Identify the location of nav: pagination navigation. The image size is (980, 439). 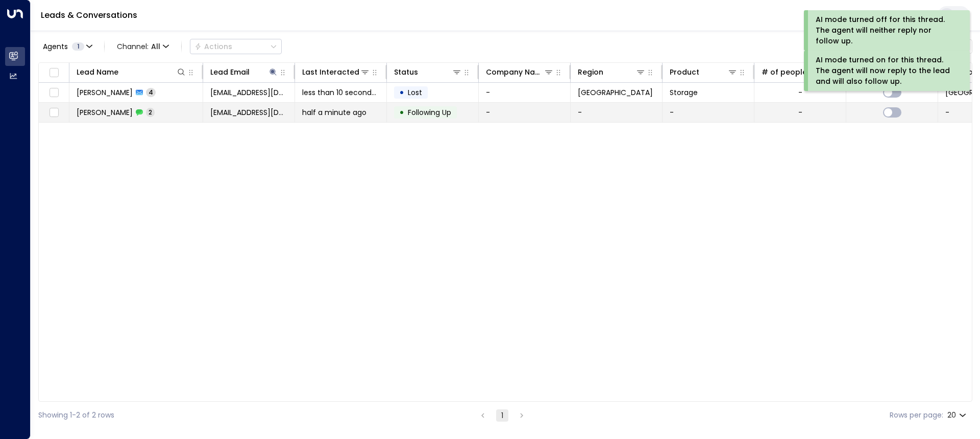
(502, 415).